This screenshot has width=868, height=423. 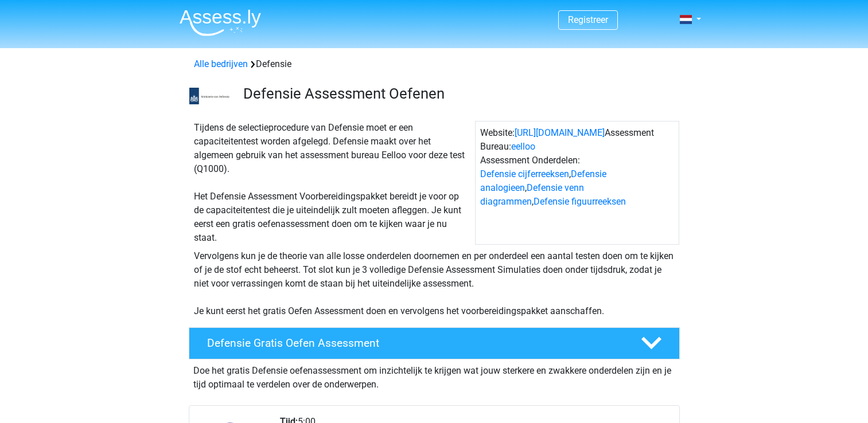 What do you see at coordinates (577, 183) in the screenshot?
I see `div: Website: Assessment Bureau: Assessment Onderdelen: , , ,` at bounding box center [577, 183].